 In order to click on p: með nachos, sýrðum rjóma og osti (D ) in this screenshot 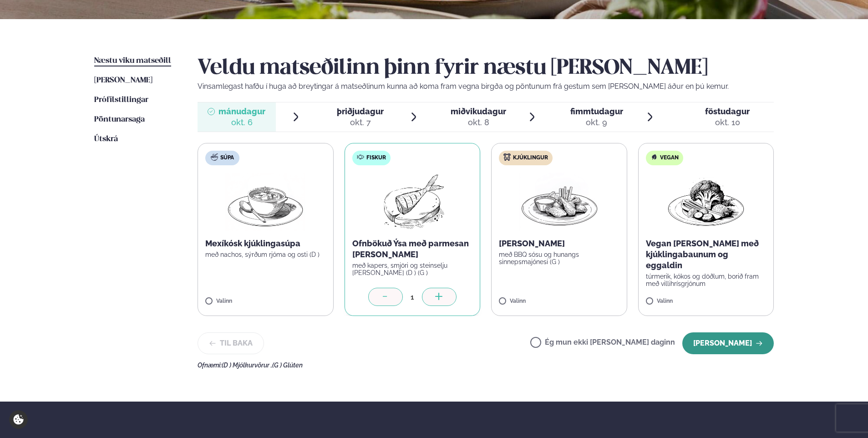, I will do `click(265, 254)`.